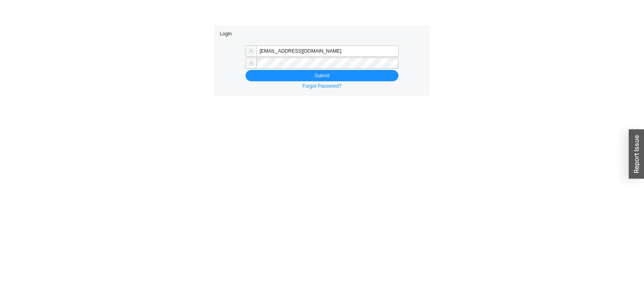 The height and width of the screenshot is (308, 644). I want to click on button: Submit, so click(322, 76).